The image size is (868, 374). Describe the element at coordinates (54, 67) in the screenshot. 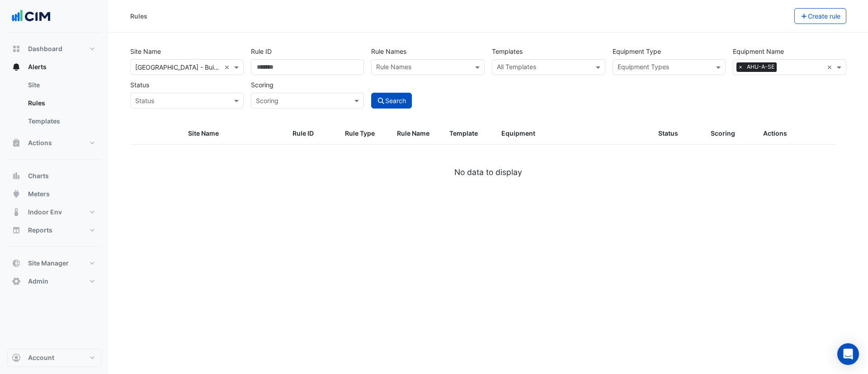

I see `button: Alerts` at that location.